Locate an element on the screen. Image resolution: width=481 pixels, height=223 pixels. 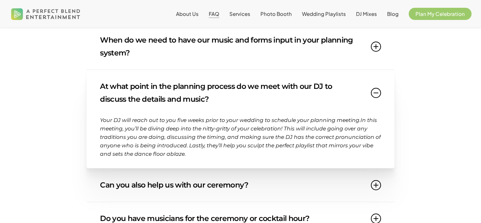
a: Plan My Celebration is located at coordinates (440, 14).